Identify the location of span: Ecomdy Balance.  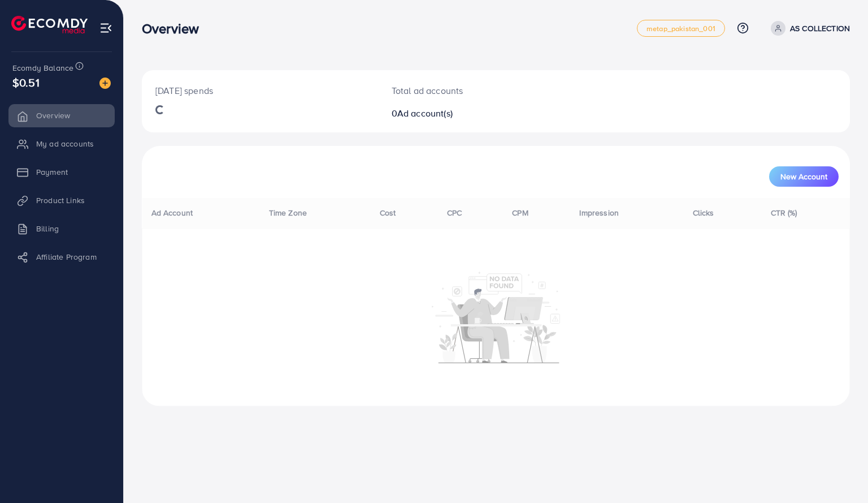
(43, 68).